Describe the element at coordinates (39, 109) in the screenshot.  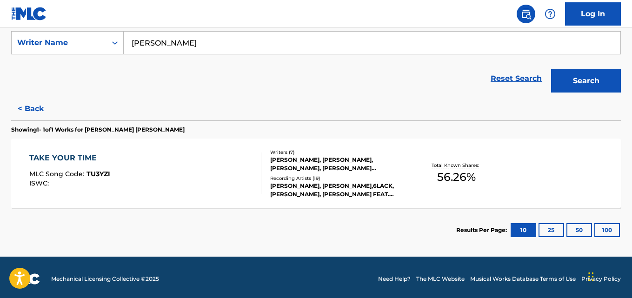
I see `button: < Back` at that location.